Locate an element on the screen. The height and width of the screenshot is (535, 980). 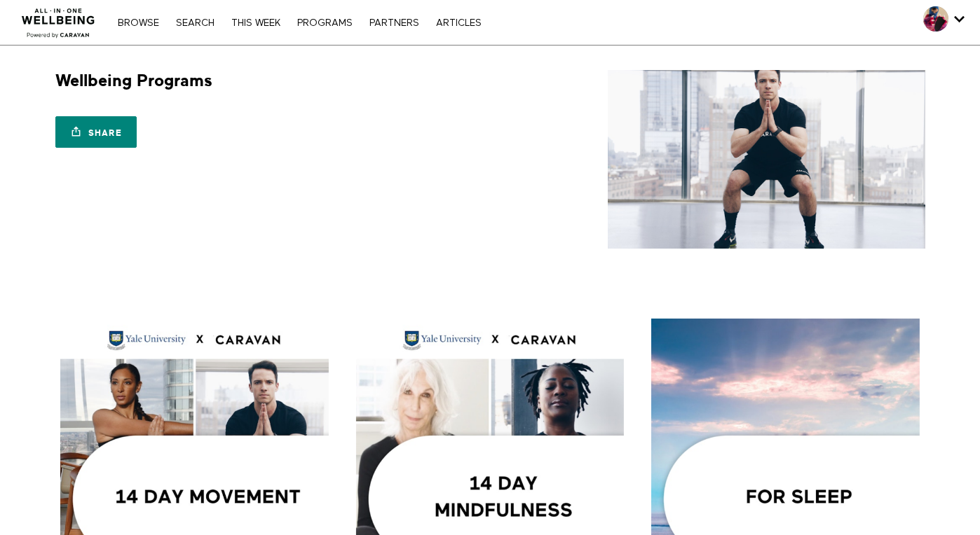
a: Browse is located at coordinates (138, 23).